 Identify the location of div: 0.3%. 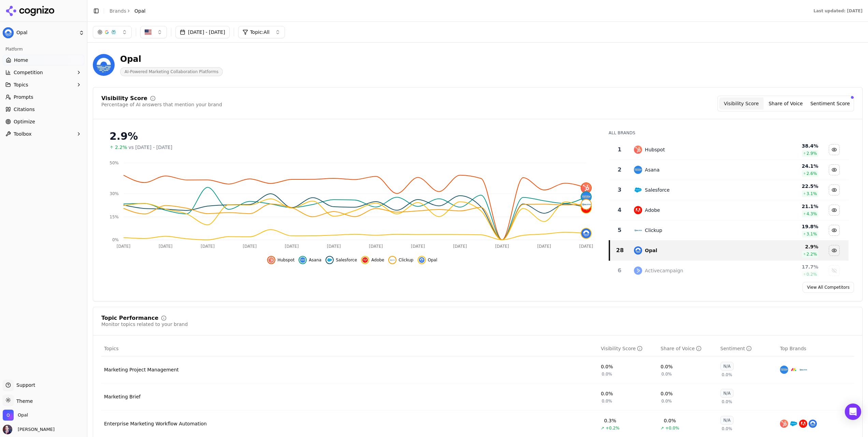
(610, 420).